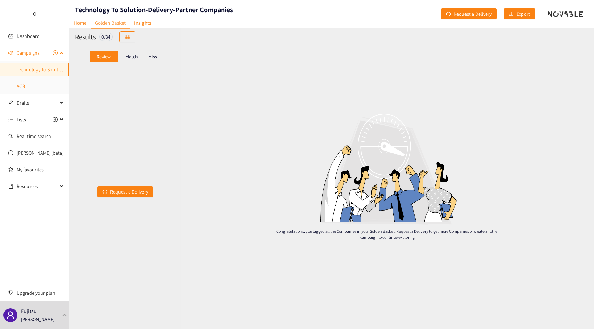 The height and width of the screenshot is (329, 594). I want to click on span: edit, so click(11, 103).